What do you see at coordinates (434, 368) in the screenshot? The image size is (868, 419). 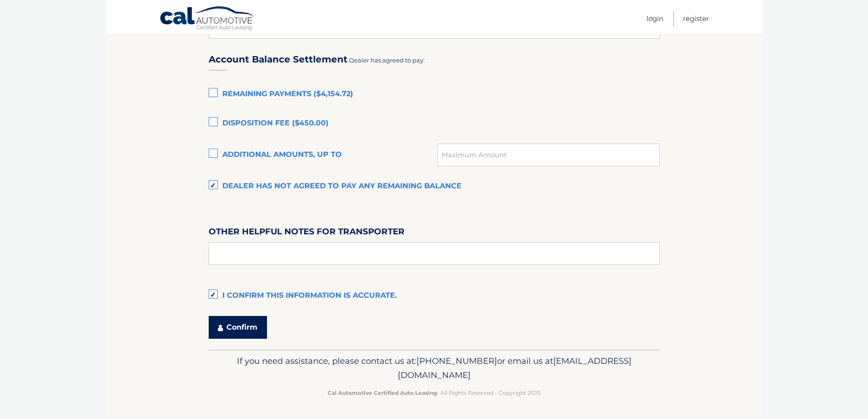 I see `p: If you need assistance, please contact us at: or email us at` at bounding box center [434, 368].